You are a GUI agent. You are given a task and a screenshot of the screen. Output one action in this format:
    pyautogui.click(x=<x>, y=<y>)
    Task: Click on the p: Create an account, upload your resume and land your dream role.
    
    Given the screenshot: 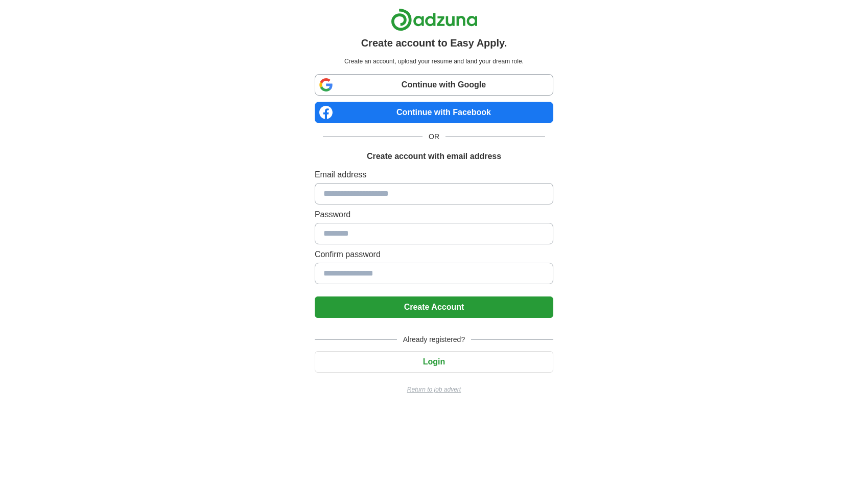 What is the action you would take?
    pyautogui.click(x=434, y=62)
    